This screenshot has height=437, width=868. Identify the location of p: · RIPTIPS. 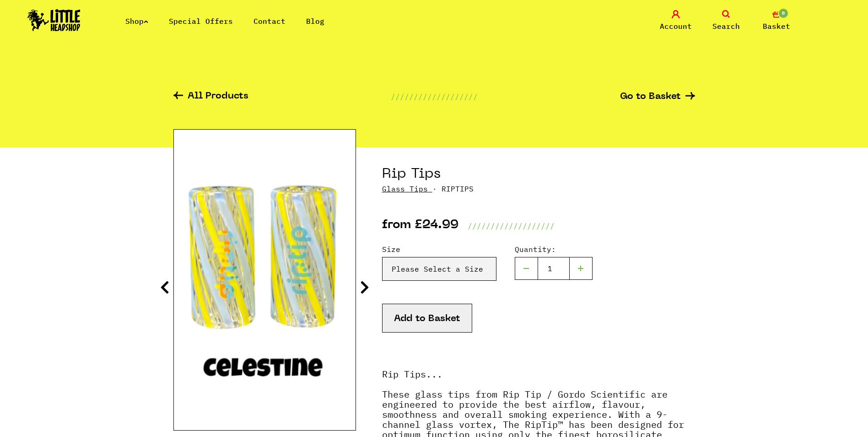
(539, 189).